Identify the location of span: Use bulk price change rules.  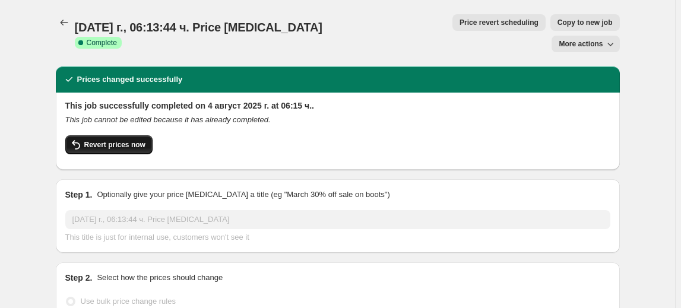
(128, 301).